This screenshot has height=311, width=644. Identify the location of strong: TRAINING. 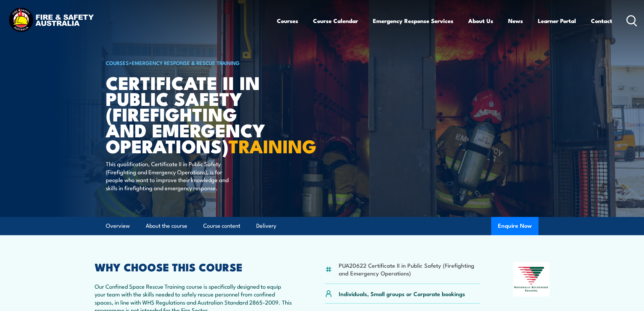
(272, 145).